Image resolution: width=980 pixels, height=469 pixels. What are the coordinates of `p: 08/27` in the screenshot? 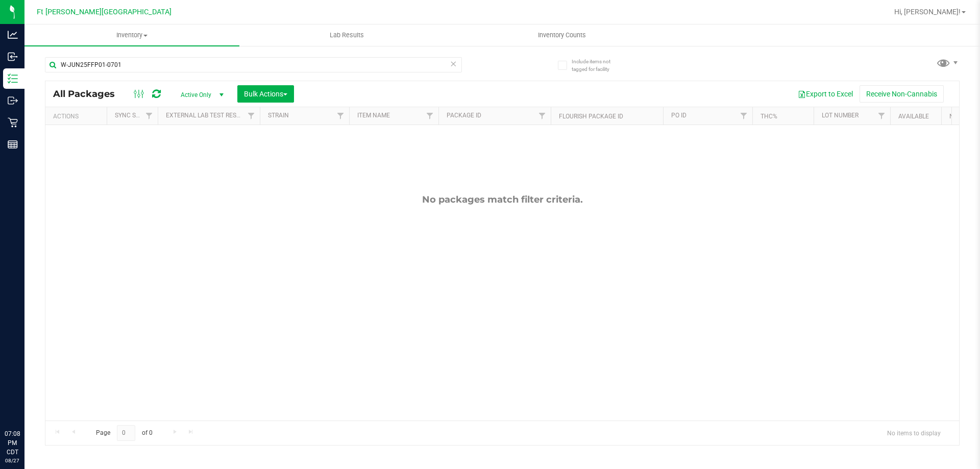 It's located at (12, 461).